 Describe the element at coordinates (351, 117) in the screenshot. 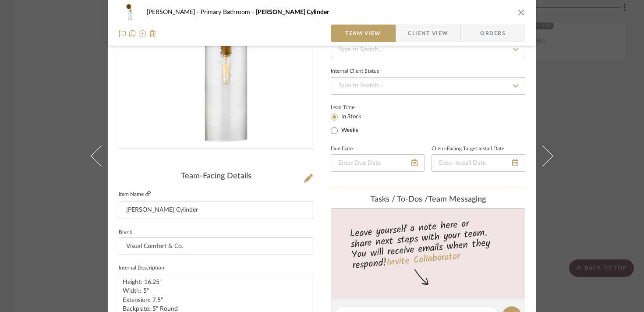

I see `label: In Stock` at that location.